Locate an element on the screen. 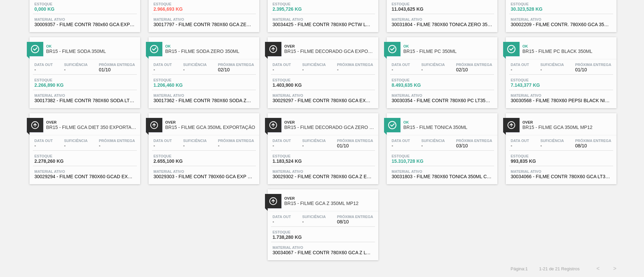  span: 30009357 - FILME CONTR 780x60 GCA EXP ARABE is located at coordinates (85, 24).